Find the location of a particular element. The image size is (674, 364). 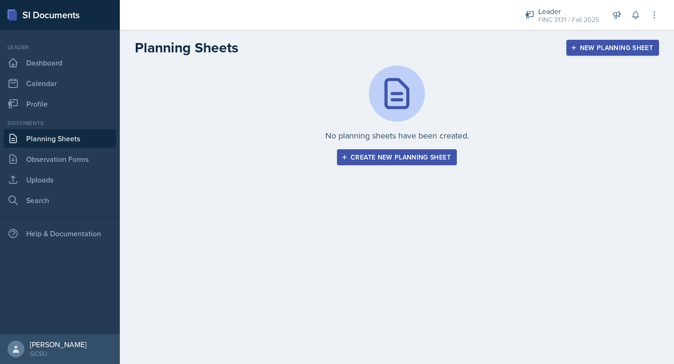

div: Help & Documentation is located at coordinates (60, 234).